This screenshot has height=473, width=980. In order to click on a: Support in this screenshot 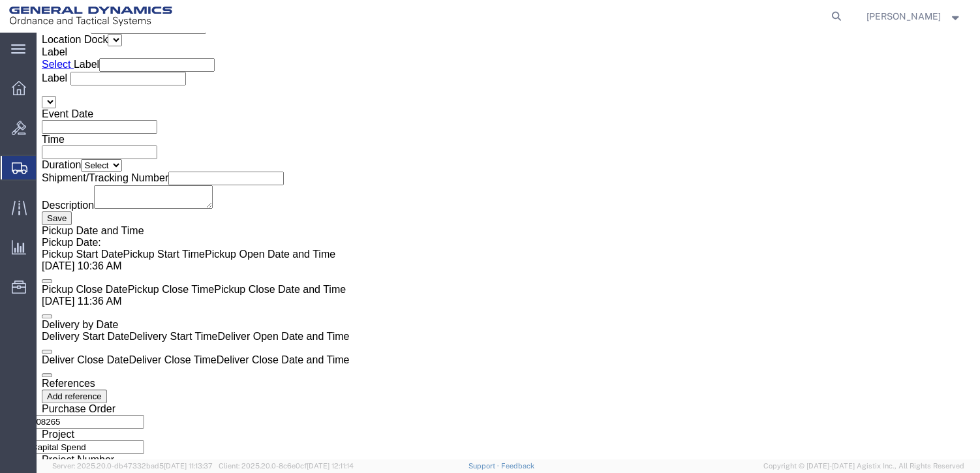, I will do `click(485, 466)`.